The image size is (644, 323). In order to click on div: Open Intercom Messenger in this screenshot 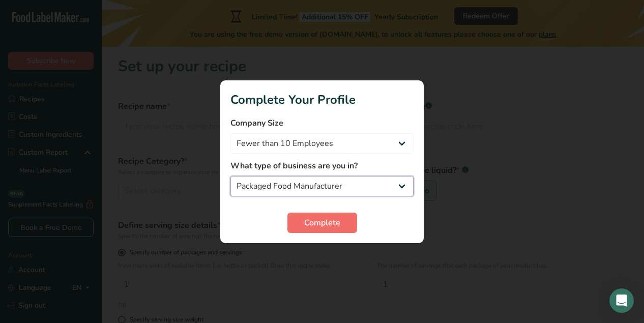, I will do `click(622, 301)`.